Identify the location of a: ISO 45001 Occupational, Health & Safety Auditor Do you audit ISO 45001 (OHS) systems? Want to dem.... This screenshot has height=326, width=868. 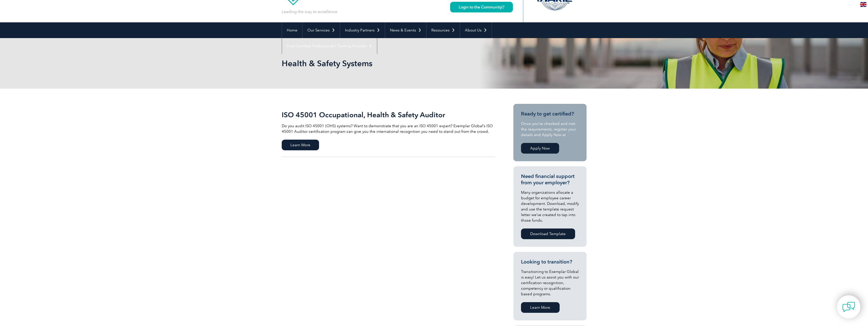
(388, 131).